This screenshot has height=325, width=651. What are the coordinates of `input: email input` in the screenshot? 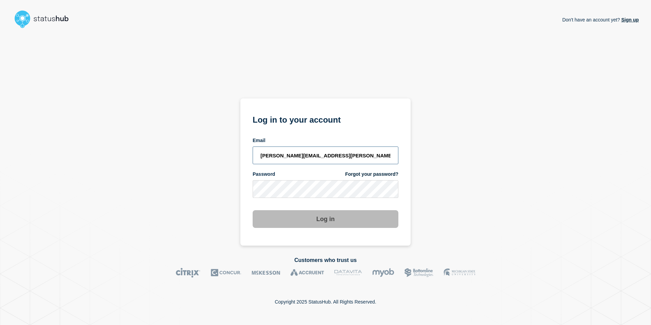 It's located at (326, 155).